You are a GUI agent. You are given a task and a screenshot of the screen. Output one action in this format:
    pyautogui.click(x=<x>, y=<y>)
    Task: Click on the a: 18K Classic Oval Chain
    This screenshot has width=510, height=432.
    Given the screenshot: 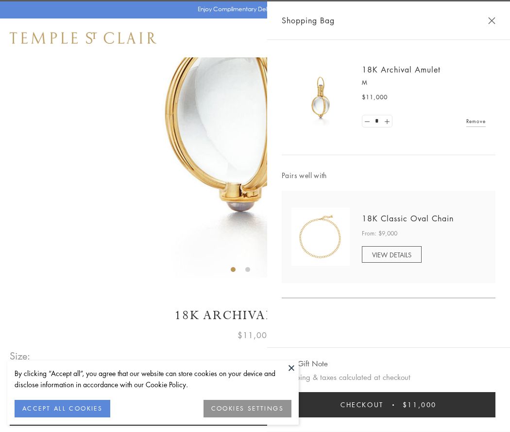 What is the action you would take?
    pyautogui.click(x=408, y=218)
    